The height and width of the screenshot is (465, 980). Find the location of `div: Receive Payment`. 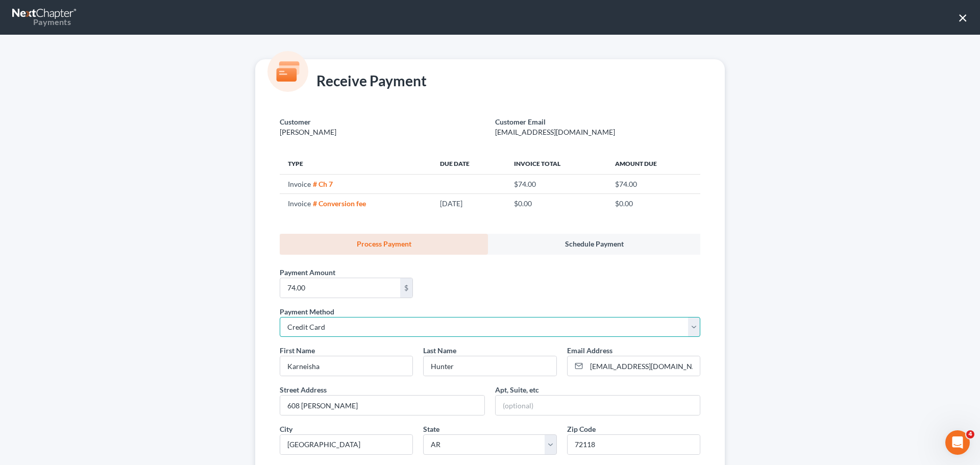

div: Receive Payment is located at coordinates (353, 82).